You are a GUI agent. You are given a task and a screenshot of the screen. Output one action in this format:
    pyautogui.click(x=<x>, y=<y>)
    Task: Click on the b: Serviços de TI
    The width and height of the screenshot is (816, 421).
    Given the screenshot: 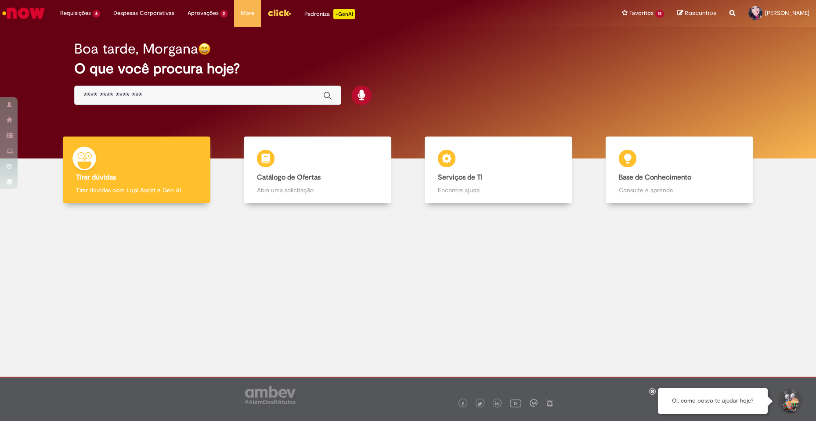 What is the action you would take?
    pyautogui.click(x=460, y=177)
    